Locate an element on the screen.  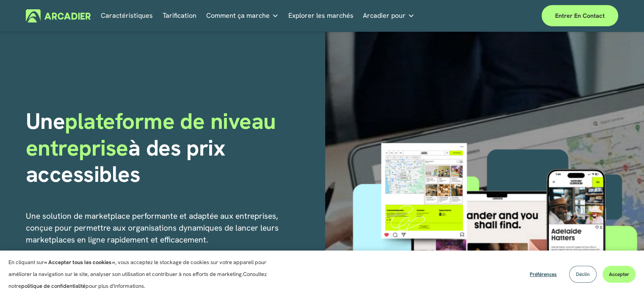
a: politique de confidentialité is located at coordinates (53, 286).